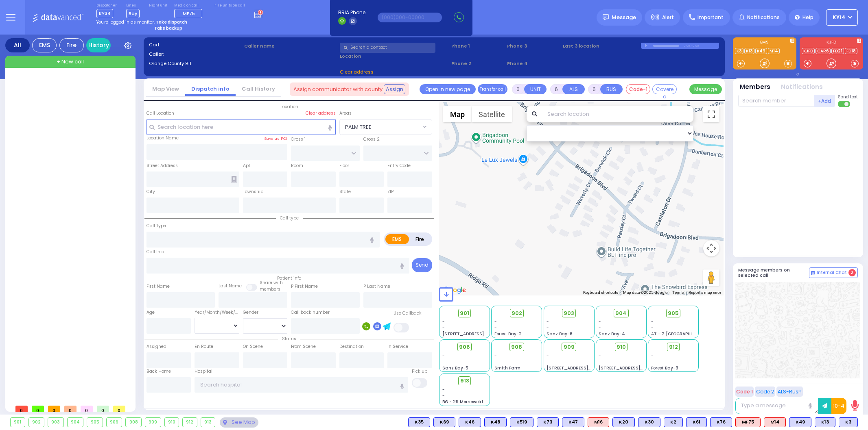  I want to click on span: Phone 2, so click(477, 63).